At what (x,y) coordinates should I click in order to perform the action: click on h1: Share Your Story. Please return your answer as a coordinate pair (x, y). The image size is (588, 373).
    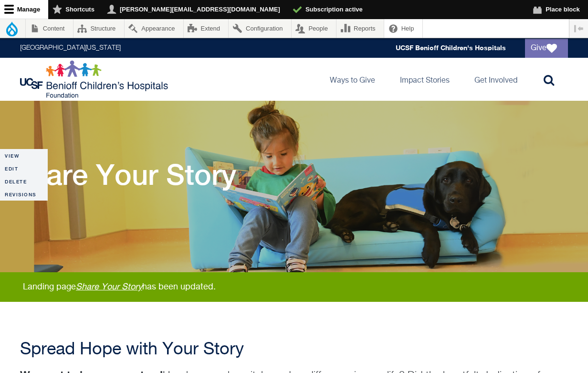
    Looking at the image, I should click on (123, 174).